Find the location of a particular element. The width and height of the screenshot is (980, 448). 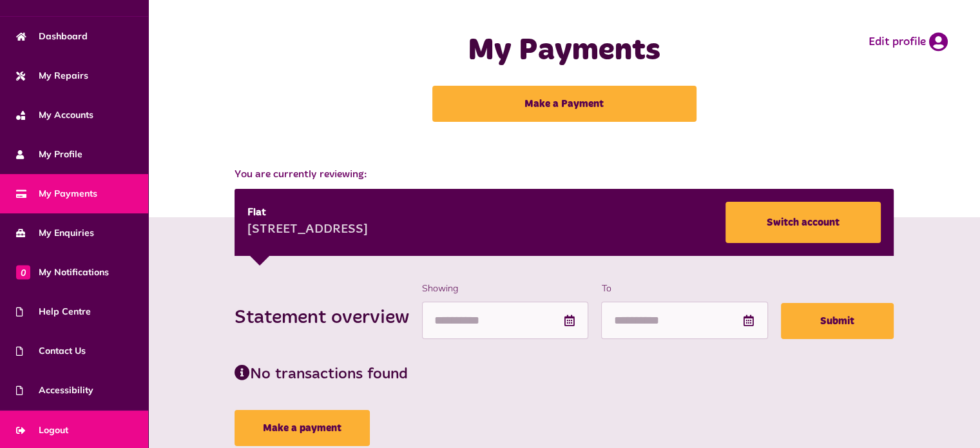

span: Accessibility is located at coordinates (55, 390).